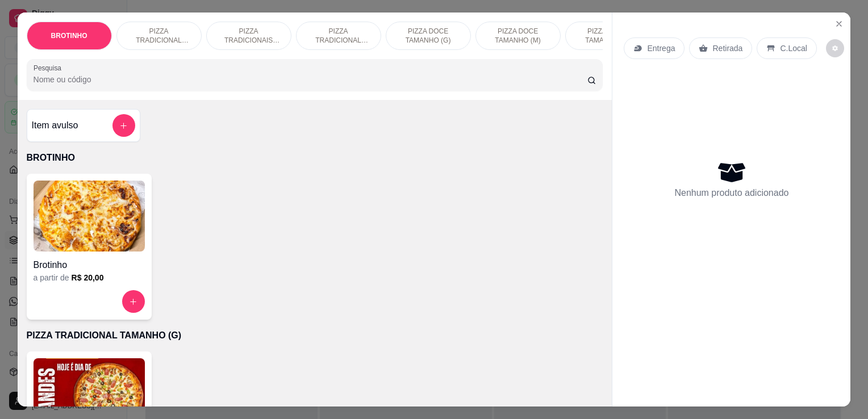 This screenshot has height=419, width=868. Describe the element at coordinates (428, 36) in the screenshot. I see `p: PIZZA DOCE TAMANHO (G)` at that location.